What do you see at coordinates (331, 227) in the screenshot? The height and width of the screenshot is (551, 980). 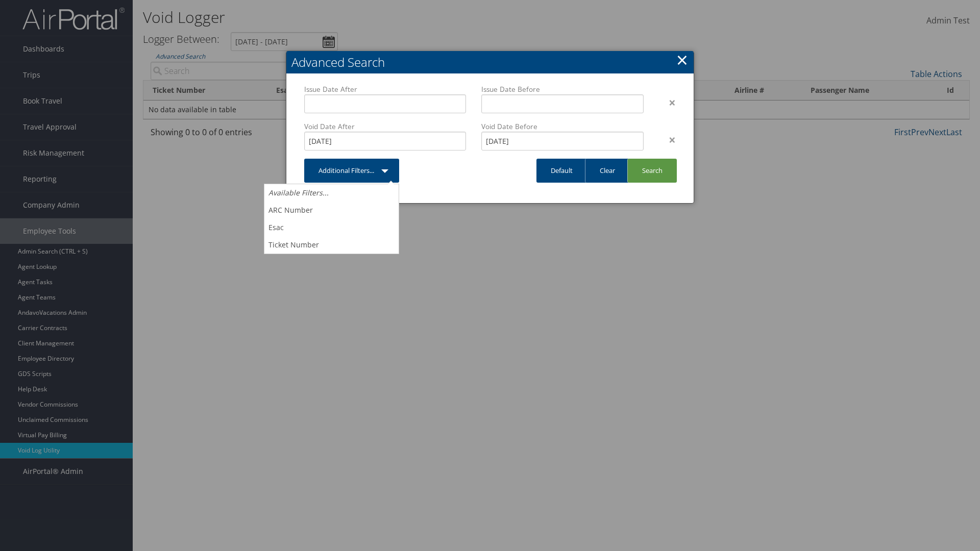 I see `a: Esac` at bounding box center [331, 227].